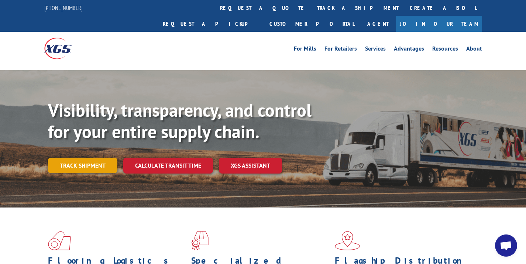 Image resolution: width=526 pixels, height=264 pixels. What do you see at coordinates (312, 24) in the screenshot?
I see `a: Customer Portal` at bounding box center [312, 24].